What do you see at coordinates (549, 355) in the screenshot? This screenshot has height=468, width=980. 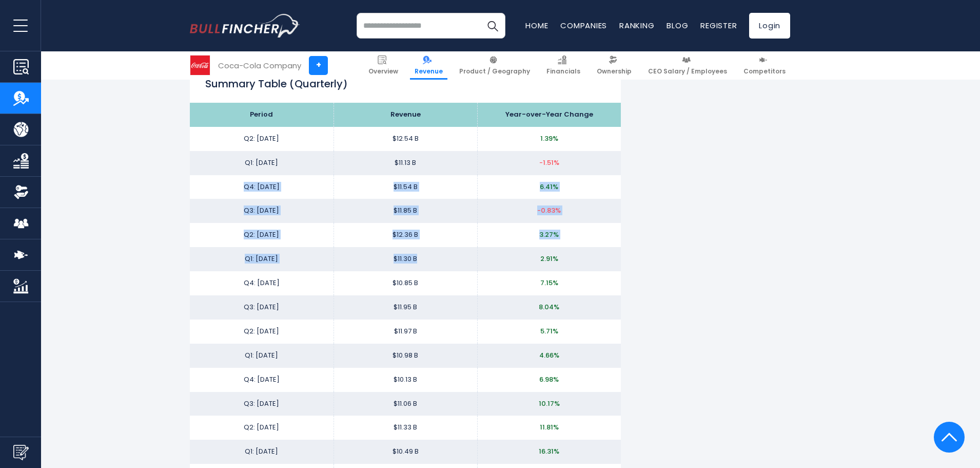 I see `span: 4.66%` at bounding box center [549, 355].